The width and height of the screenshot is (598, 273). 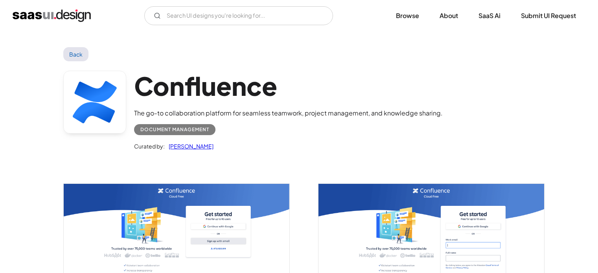 What do you see at coordinates (449, 16) in the screenshot?
I see `a: About` at bounding box center [449, 16].